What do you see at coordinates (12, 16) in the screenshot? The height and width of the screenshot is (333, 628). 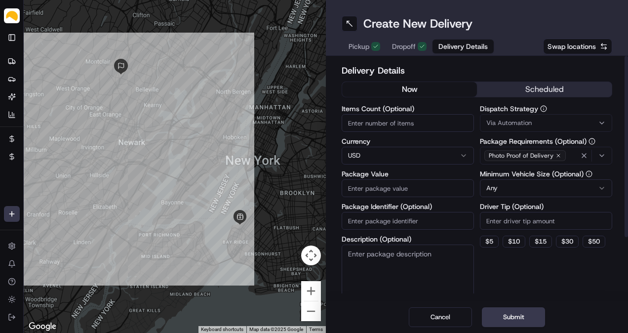 I see `button: Parsel` at bounding box center [12, 16].